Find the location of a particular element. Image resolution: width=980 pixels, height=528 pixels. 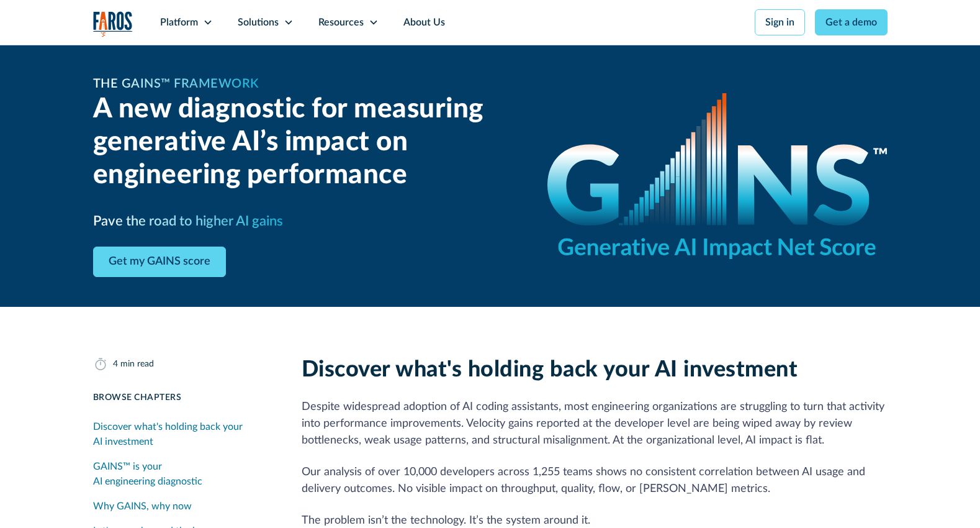

a: home is located at coordinates (113, 24).